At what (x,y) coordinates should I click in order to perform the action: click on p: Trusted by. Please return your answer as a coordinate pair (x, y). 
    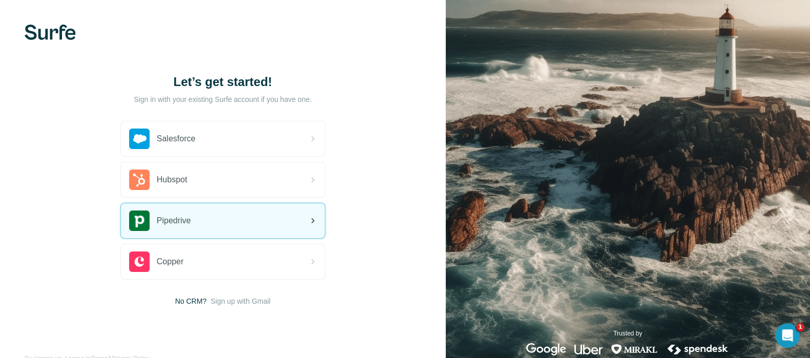
    Looking at the image, I should click on (627, 333).